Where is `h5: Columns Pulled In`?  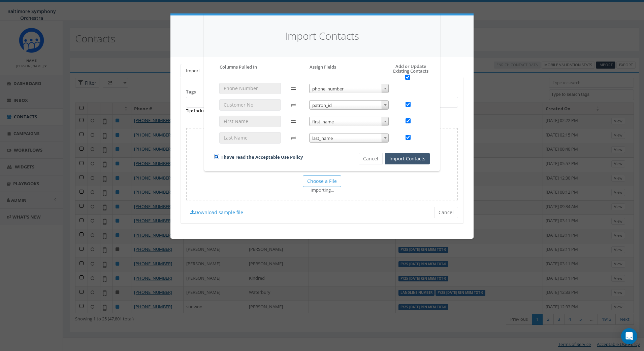 h5: Columns Pulled In is located at coordinates (238, 67).